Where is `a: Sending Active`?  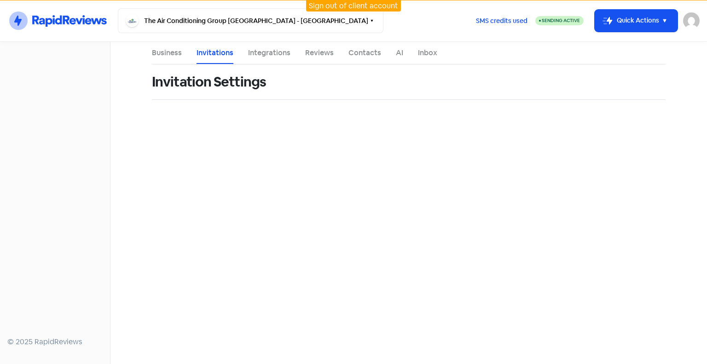 a: Sending Active is located at coordinates (559, 21).